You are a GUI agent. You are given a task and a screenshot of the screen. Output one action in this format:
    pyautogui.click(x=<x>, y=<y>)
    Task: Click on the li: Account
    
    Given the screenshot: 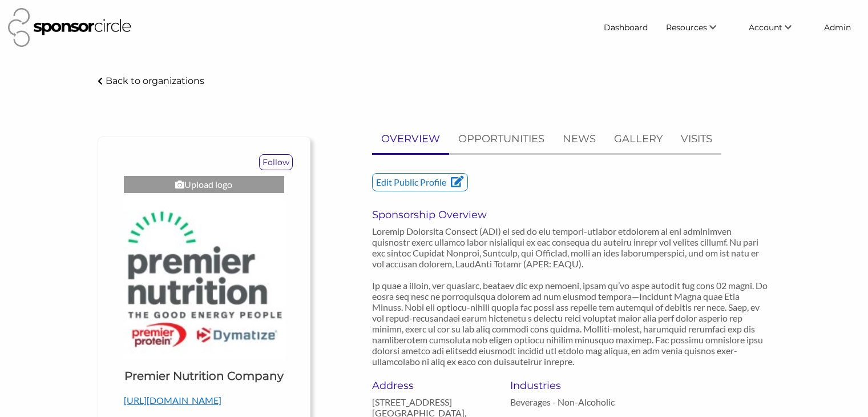 What is the action you would take?
    pyautogui.click(x=777, y=27)
    